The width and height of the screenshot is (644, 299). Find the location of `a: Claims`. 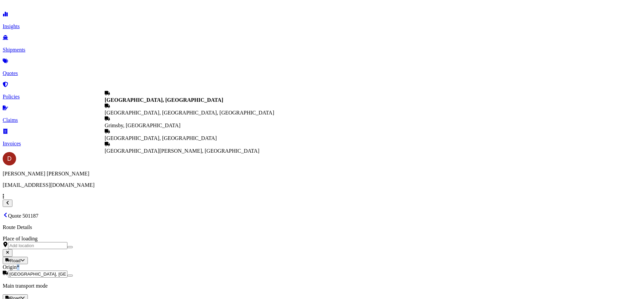

a: Claims is located at coordinates (322, 115).